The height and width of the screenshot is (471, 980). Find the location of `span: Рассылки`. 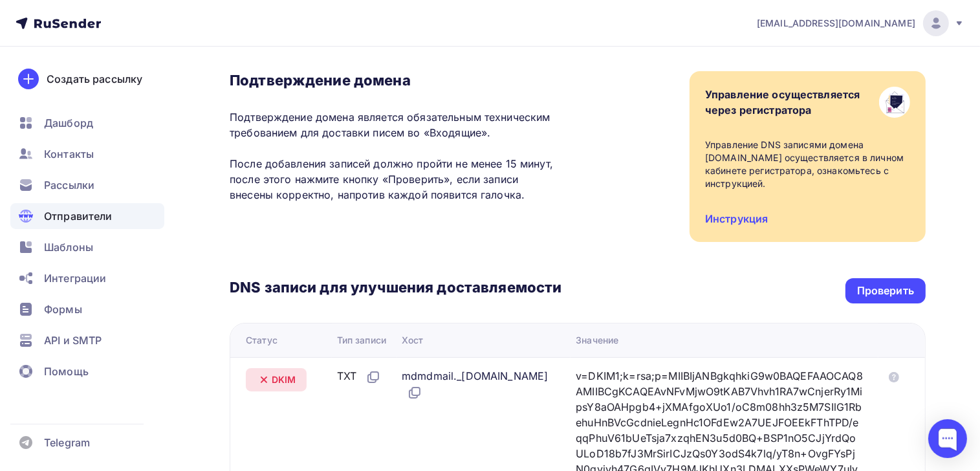

span: Рассылки is located at coordinates (69, 185).